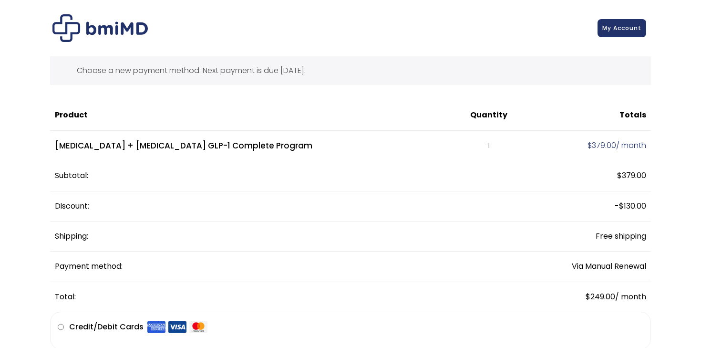  Describe the element at coordinates (138, 327) in the screenshot. I see `label: Credit/Debit Cards` at that location.